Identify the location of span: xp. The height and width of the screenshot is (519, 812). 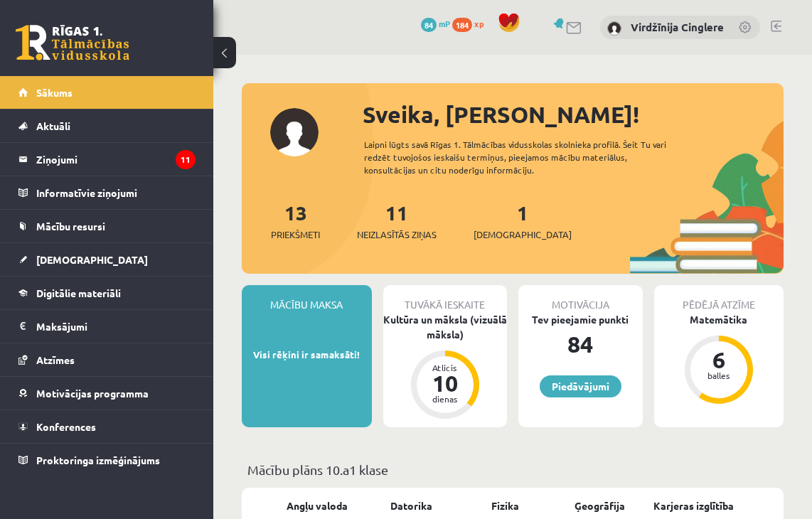
(478, 24).